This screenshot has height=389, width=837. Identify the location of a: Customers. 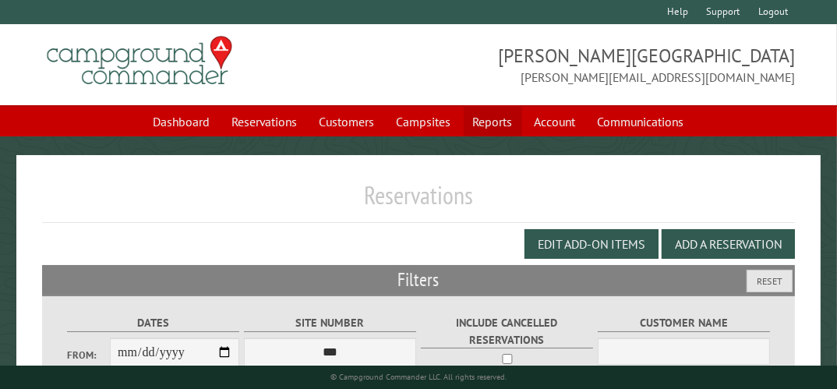
(347, 122).